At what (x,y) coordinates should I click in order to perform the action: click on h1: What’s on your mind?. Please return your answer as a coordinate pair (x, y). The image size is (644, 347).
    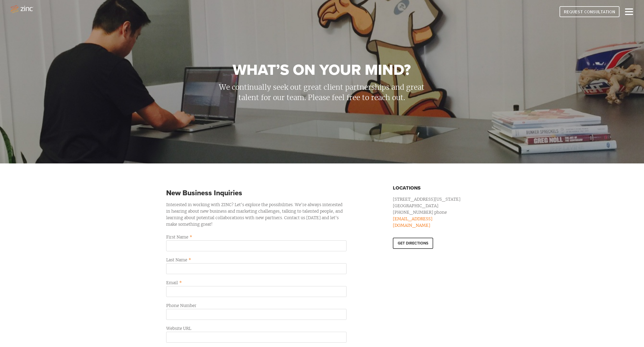
    Looking at the image, I should click on (322, 70).